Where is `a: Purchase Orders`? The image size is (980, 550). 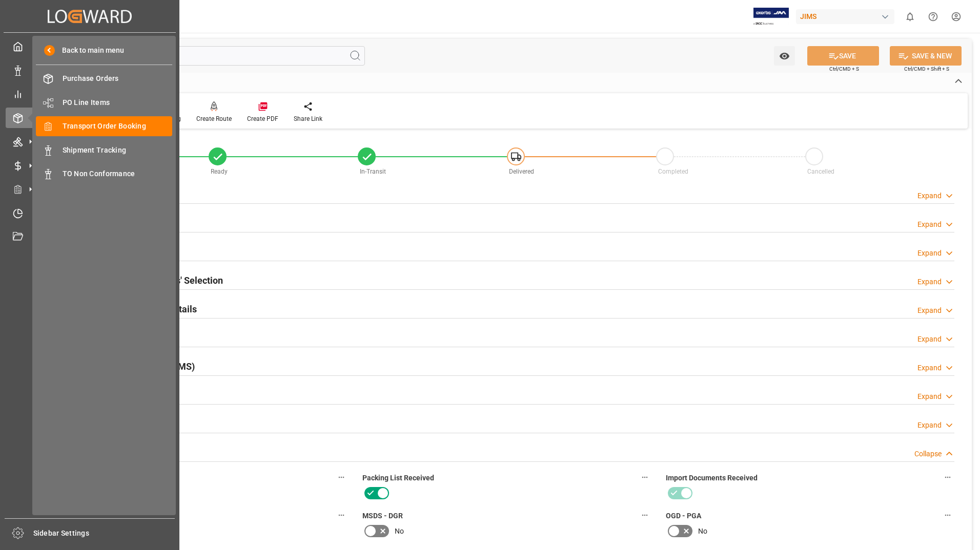 a: Purchase Orders is located at coordinates (104, 78).